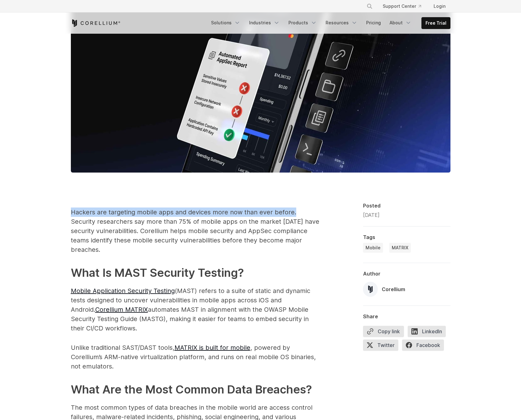  I want to click on a: Support Center, so click(402, 7).